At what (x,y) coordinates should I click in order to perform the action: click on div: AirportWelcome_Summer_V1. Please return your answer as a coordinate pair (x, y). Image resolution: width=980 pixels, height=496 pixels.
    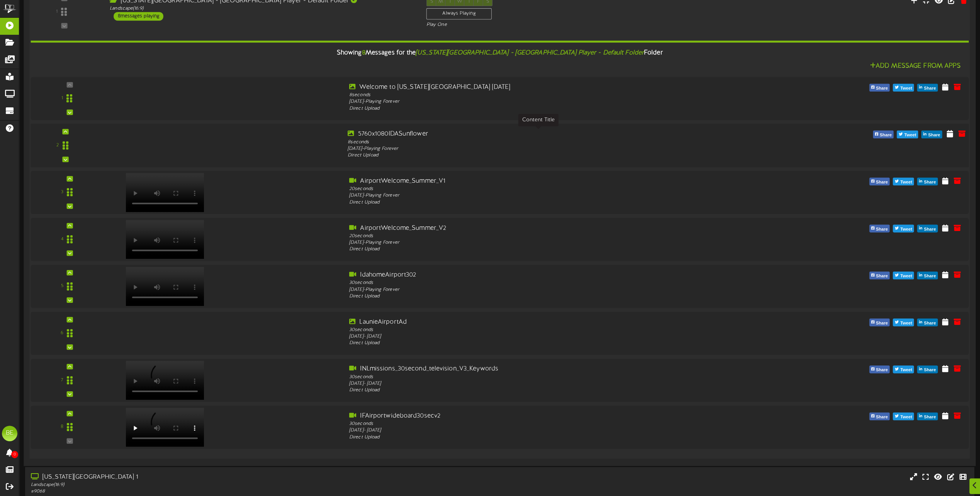
    Looking at the image, I should click on (539, 181).